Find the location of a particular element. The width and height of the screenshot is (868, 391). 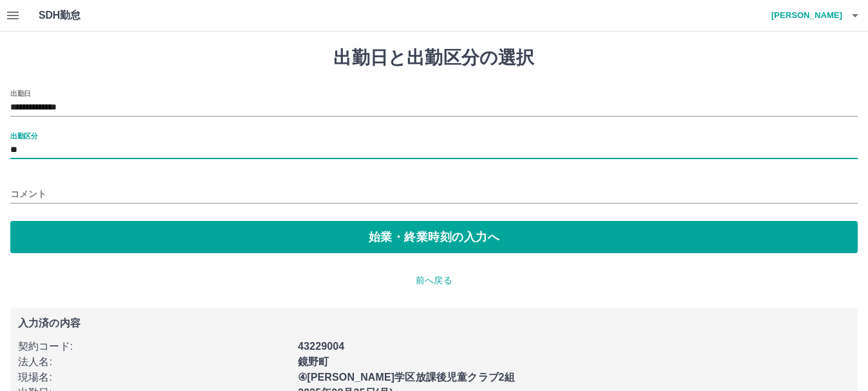

b: 43229004 is located at coordinates (321, 346).